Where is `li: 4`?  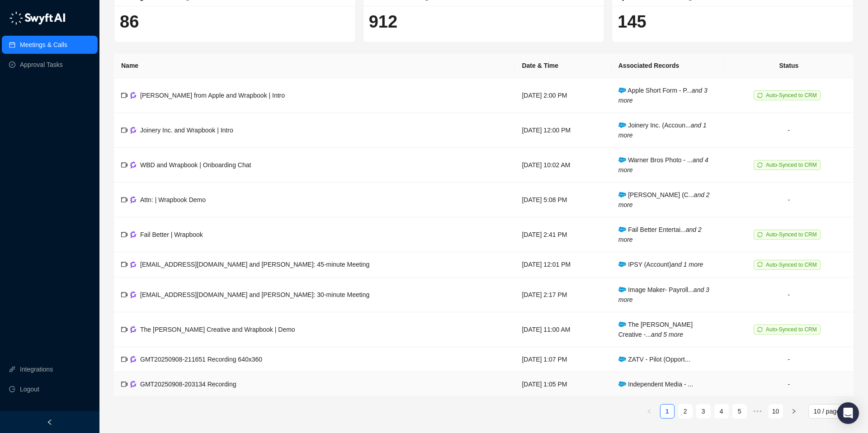
li: 4 is located at coordinates (721, 411).